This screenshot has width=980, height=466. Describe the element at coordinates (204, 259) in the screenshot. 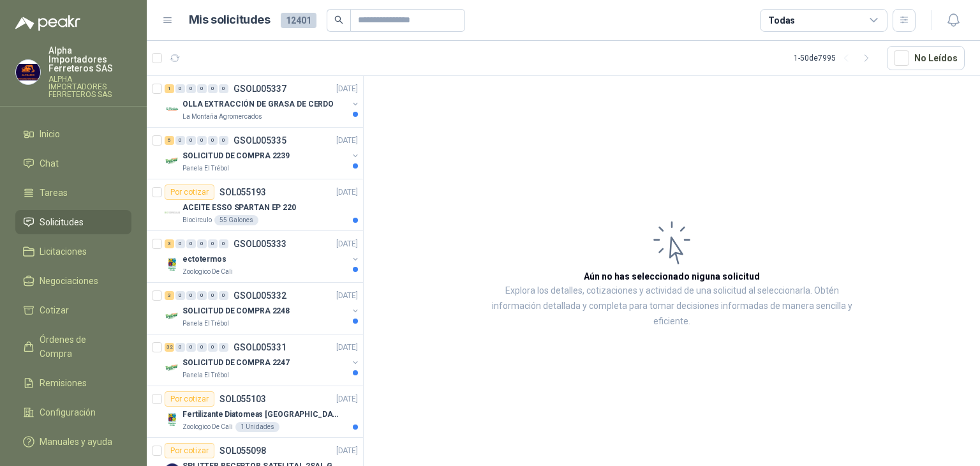

I see `p: ectotermos` at that location.